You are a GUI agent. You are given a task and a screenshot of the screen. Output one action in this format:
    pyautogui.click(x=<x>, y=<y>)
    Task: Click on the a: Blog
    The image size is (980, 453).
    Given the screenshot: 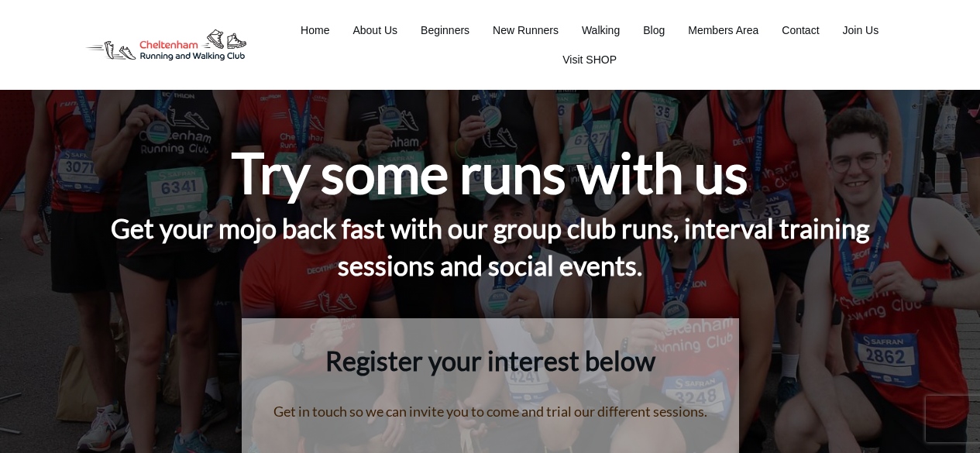 What is the action you would take?
    pyautogui.click(x=654, y=30)
    